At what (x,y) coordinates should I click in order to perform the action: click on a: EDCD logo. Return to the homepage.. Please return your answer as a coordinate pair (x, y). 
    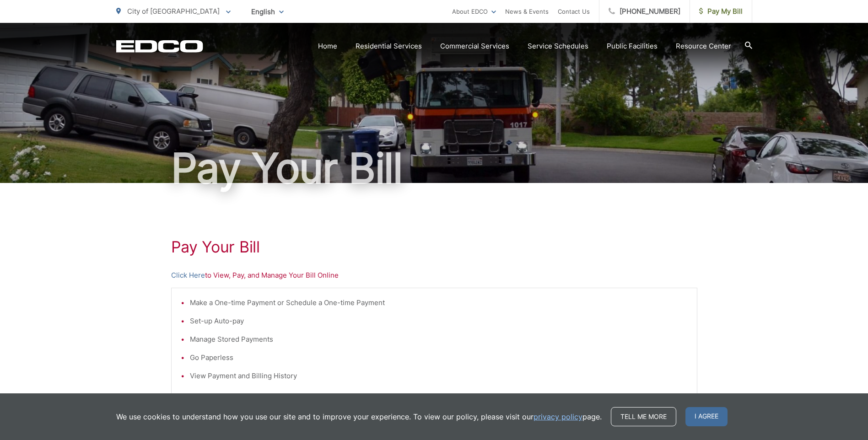
    Looking at the image, I should click on (160, 46).